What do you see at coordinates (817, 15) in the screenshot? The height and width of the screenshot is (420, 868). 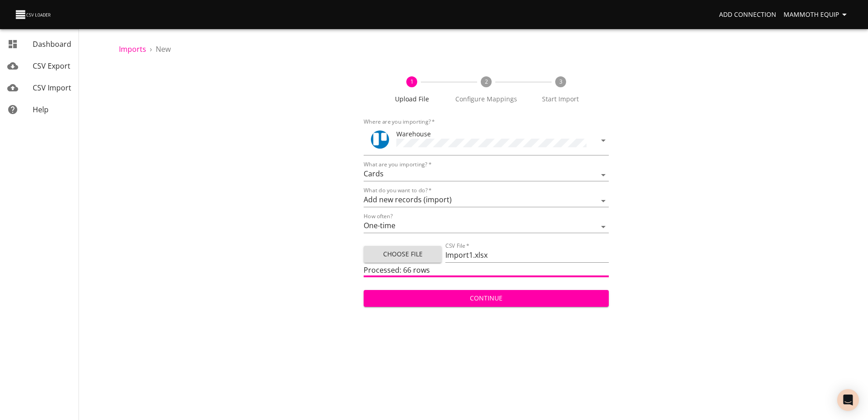 I see `button: Mammoth Equip` at bounding box center [817, 15].